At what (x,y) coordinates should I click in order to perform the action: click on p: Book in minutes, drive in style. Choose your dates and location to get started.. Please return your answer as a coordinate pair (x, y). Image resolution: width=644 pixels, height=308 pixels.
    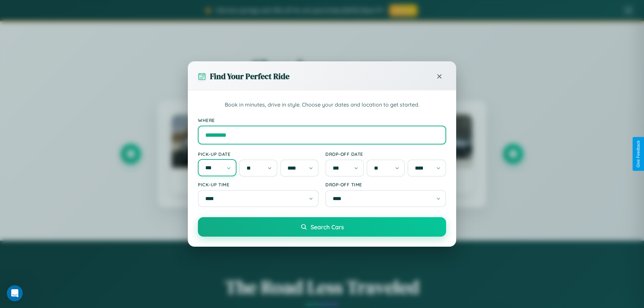
    Looking at the image, I should click on (322, 105).